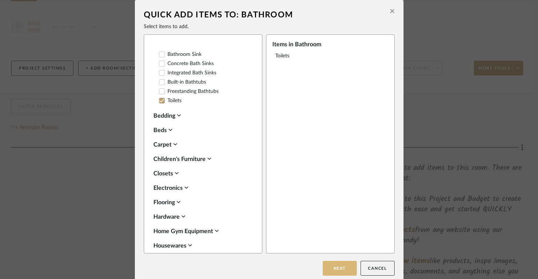 The height and width of the screenshot is (279, 538). Describe the element at coordinates (170, 101) in the screenshot. I see `label: Toilets` at that location.